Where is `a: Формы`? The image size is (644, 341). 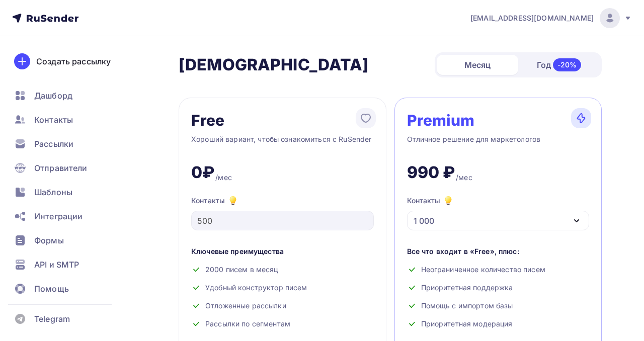 a: Формы is located at coordinates (68, 241).